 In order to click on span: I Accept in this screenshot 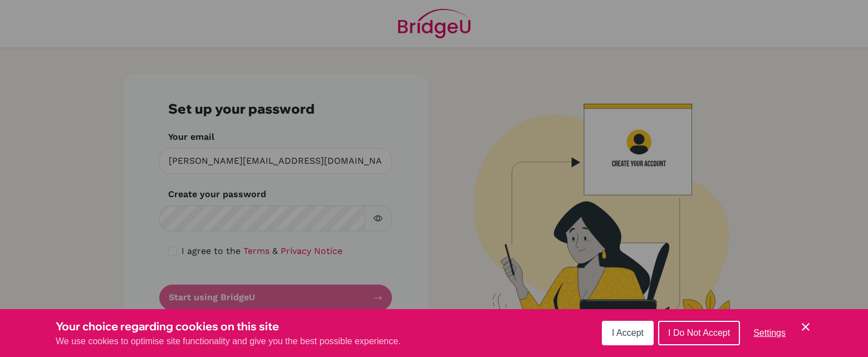, I will do `click(628, 333)`.